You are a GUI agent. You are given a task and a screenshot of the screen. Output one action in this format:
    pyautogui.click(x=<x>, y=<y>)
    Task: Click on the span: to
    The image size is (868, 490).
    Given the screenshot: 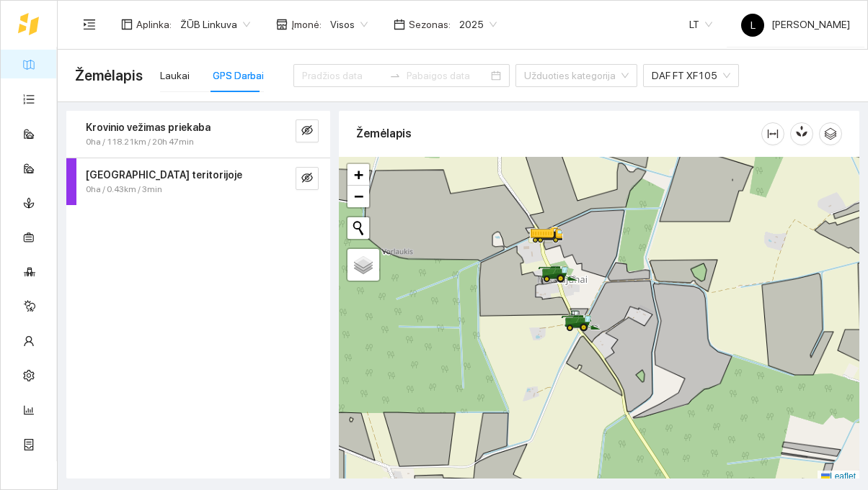 What is the action you would take?
    pyautogui.click(x=395, y=76)
    